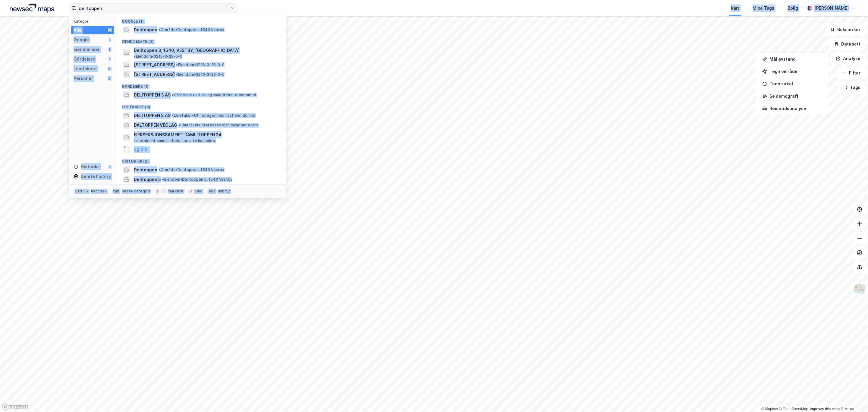 The width and height of the screenshot is (868, 412). I want to click on div: Tegn område, so click(795, 71).